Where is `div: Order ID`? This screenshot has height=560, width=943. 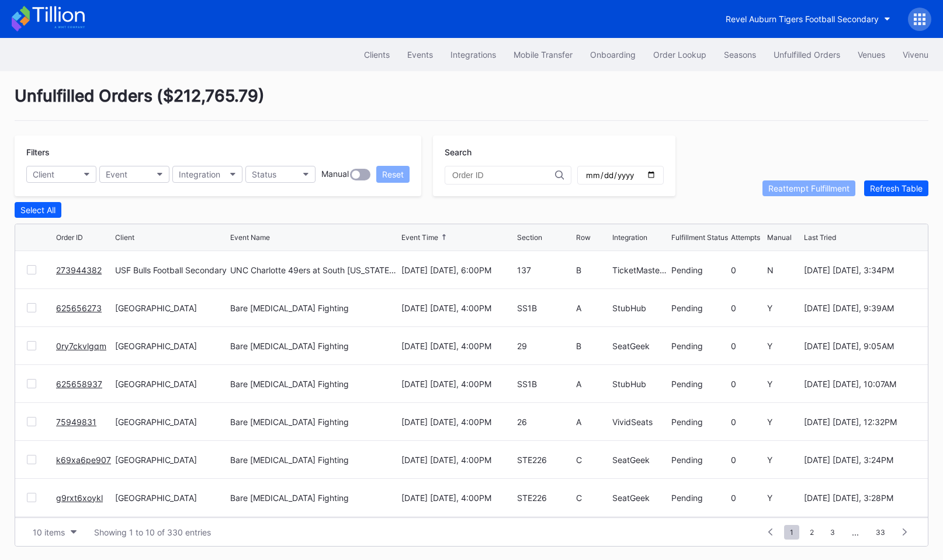
div: Order ID is located at coordinates (69, 237).